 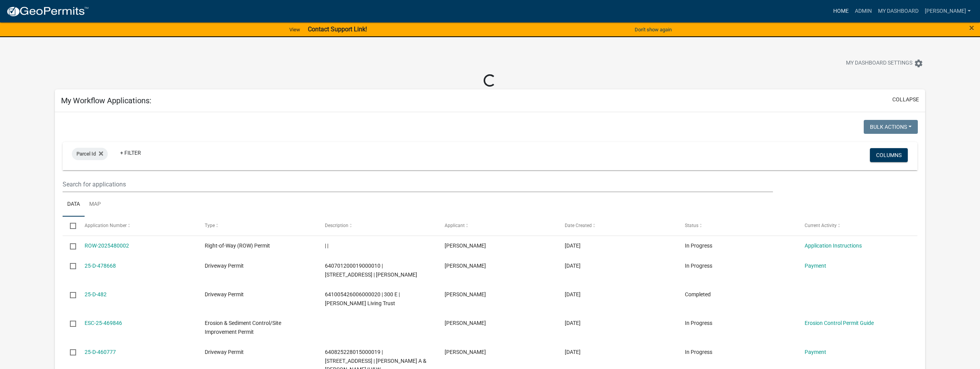 What do you see at coordinates (70, 226) in the screenshot?
I see `datatable-header-cell: Select` at bounding box center [70, 226].